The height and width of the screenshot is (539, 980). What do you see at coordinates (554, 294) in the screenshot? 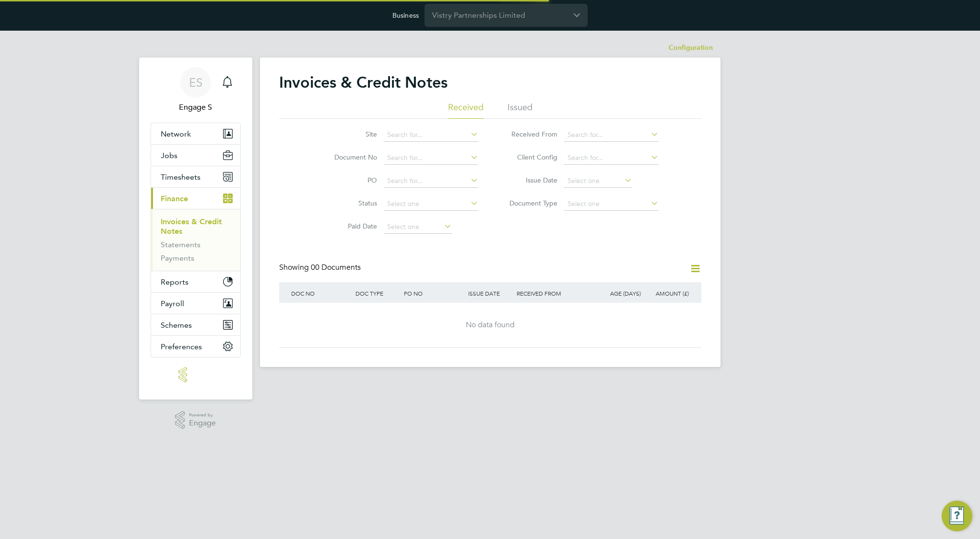
I see `div: RECEIVED FROM` at bounding box center [554, 294].